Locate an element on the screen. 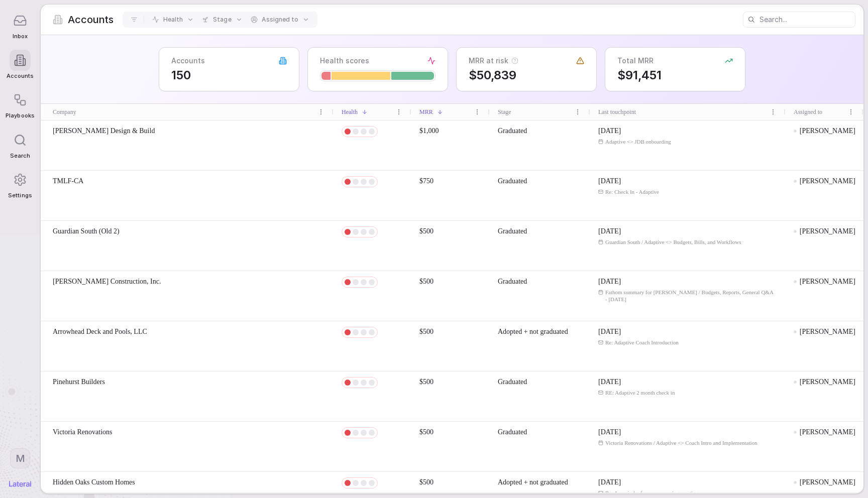 The width and height of the screenshot is (868, 498). a: Accounts is located at coordinates (20, 64).